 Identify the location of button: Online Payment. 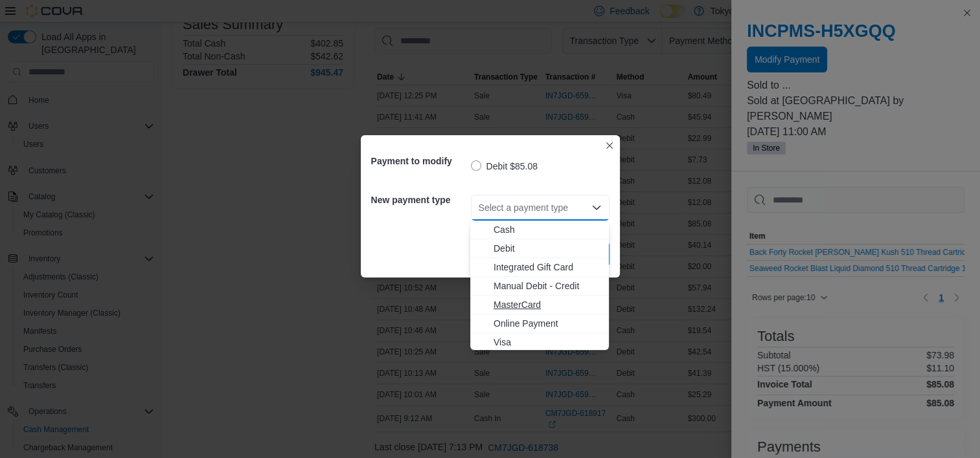
(540, 323).